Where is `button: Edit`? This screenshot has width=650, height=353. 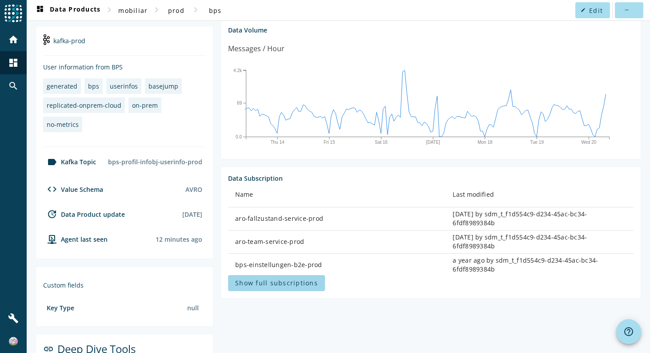 button: Edit is located at coordinates (593, 10).